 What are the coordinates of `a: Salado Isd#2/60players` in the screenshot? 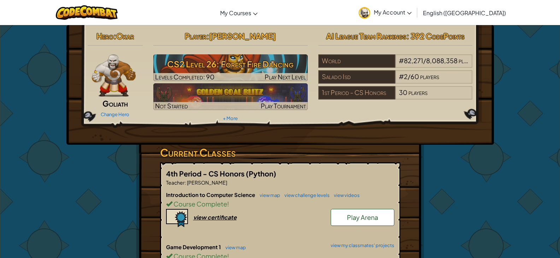 It's located at (395, 81).